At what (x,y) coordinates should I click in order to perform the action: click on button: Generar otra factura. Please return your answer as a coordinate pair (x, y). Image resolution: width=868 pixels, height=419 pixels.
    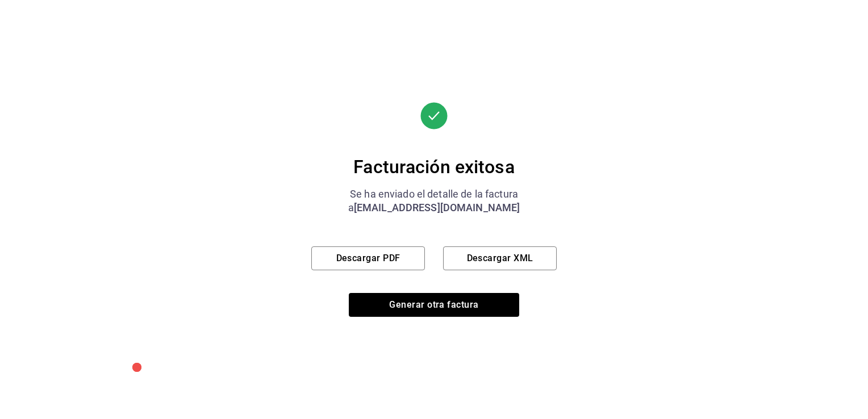
    Looking at the image, I should click on (434, 305).